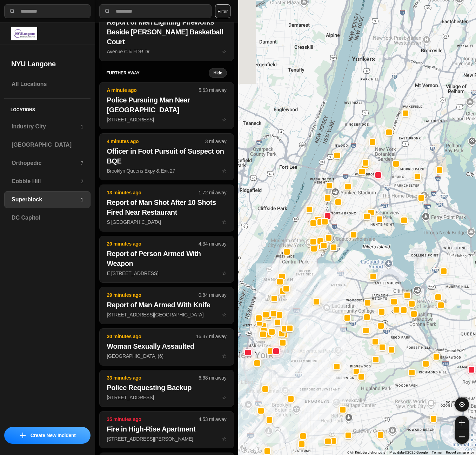  Describe the element at coordinates (212, 90) in the screenshot. I see `p: 5.63 mi away` at that location.